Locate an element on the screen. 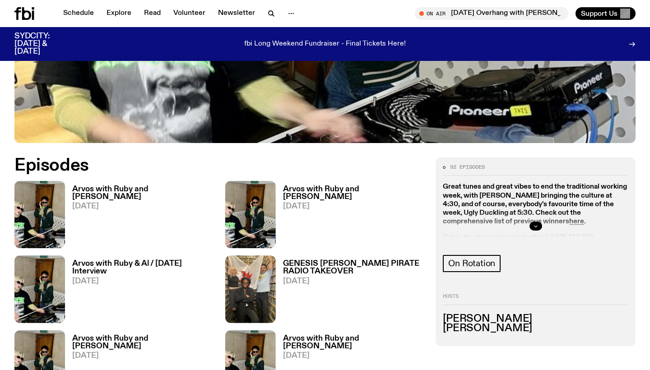 Image resolution: width=650 pixels, height=370 pixels. button: Support Us is located at coordinates (606, 14).